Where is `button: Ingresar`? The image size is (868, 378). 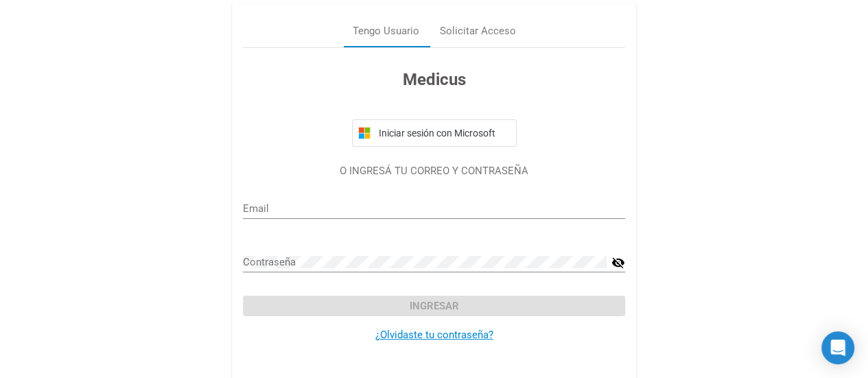
button: Ingresar is located at coordinates (434, 306).